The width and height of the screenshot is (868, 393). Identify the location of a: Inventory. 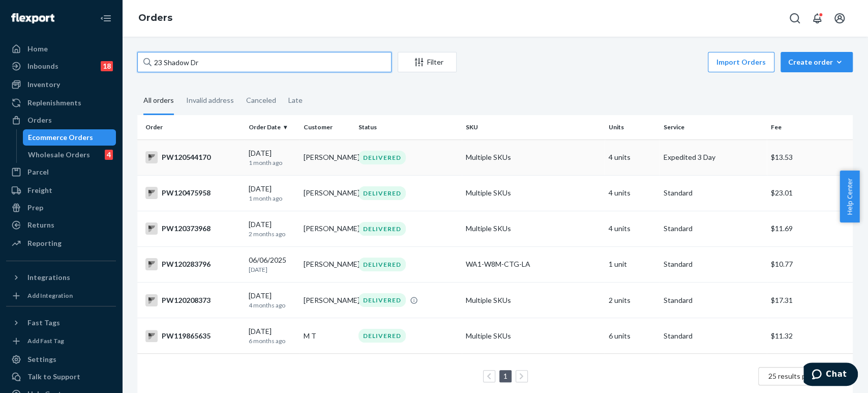
(61, 85).